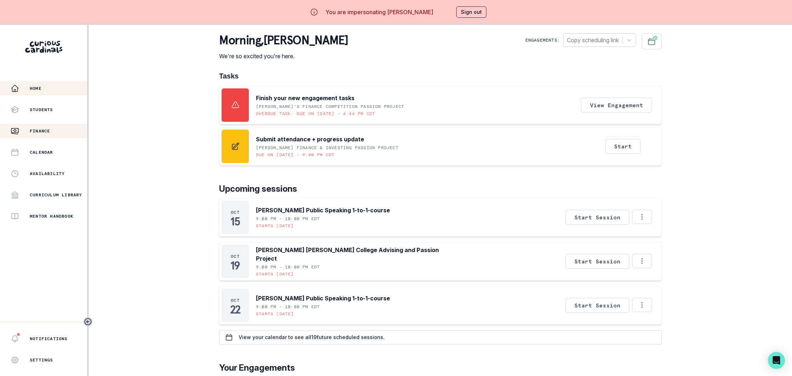  What do you see at coordinates (441, 189) in the screenshot?
I see `p: Upcoming sessions` at bounding box center [441, 189].